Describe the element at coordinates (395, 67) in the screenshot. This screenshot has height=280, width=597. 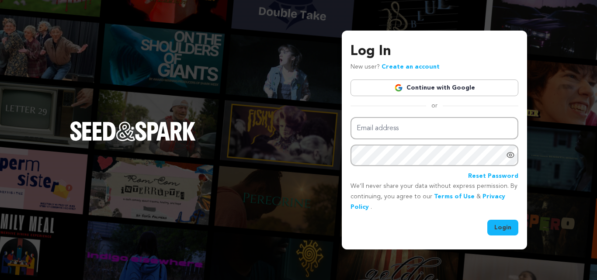
I see `p: New user?` at that location.